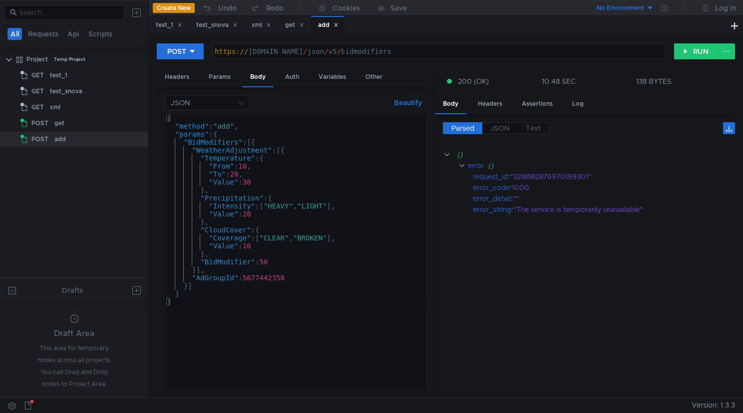 Image resolution: width=743 pixels, height=413 pixels. What do you see at coordinates (476, 166) in the screenshot?
I see `div: error` at bounding box center [476, 166].